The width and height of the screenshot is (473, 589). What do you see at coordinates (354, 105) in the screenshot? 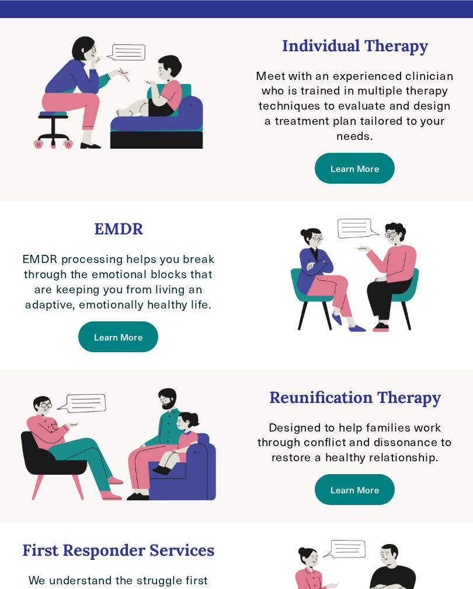
I see `p: Meet with an experienced clinician who is trained in multiple therapy techniques to evaluate and ...` at bounding box center [354, 105].